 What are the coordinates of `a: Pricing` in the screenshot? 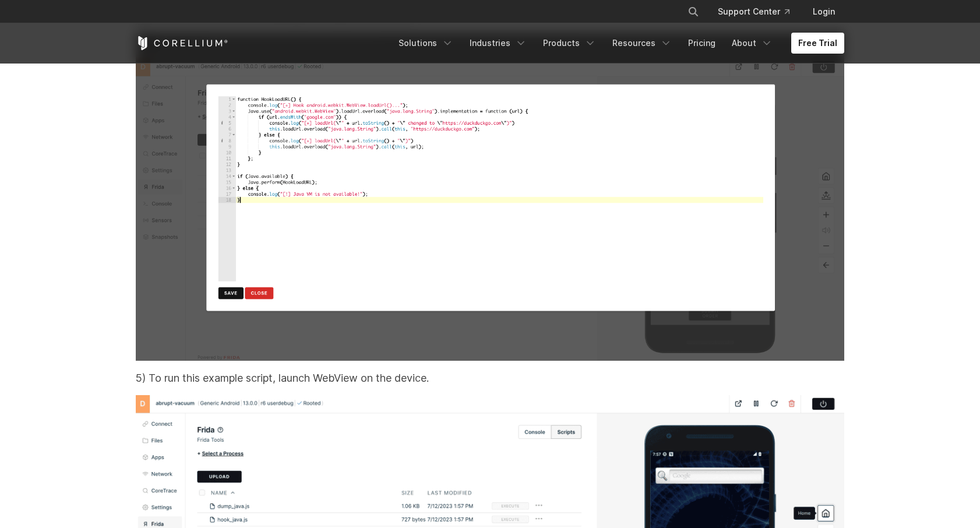 It's located at (702, 43).